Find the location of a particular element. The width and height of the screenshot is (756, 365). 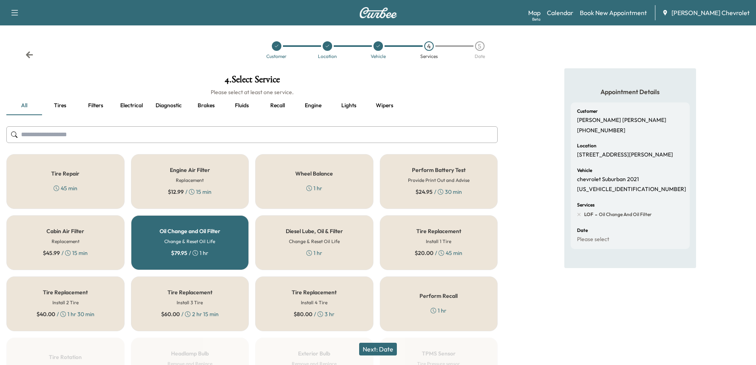

h6: Please select at least one service. is located at coordinates (252, 92).